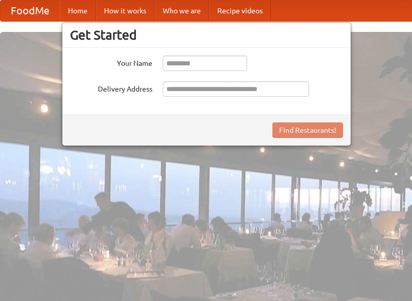 Image resolution: width=412 pixels, height=301 pixels. What do you see at coordinates (307, 130) in the screenshot?
I see `button: Find Restaurants!` at bounding box center [307, 130].